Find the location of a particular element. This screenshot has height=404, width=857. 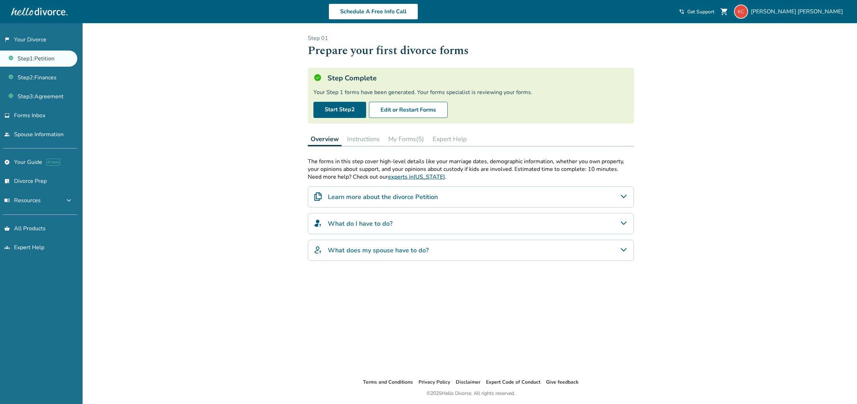

h5: Step Complete is located at coordinates (352, 78).